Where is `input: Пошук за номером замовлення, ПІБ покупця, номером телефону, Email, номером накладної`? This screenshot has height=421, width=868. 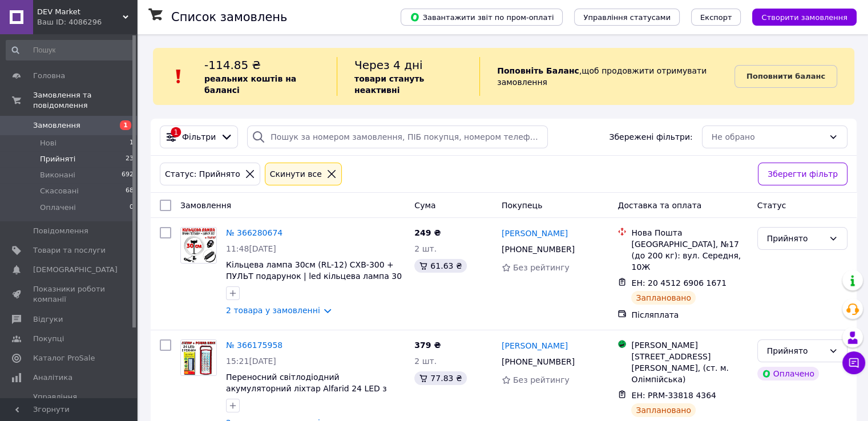 input: Пошук за номером замовлення, ПІБ покупця, номером телефону, Email, номером накладної is located at coordinates (397, 137).